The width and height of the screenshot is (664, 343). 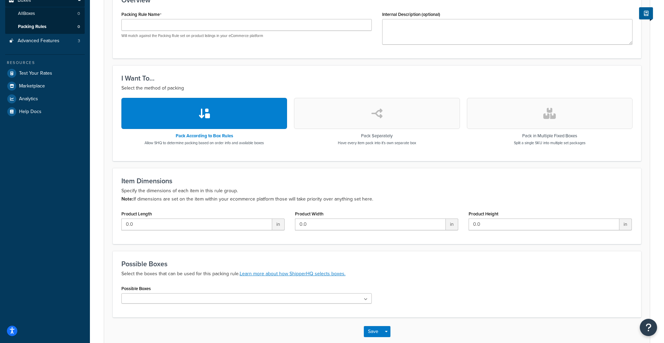 I want to click on span: Analytics, so click(x=28, y=99).